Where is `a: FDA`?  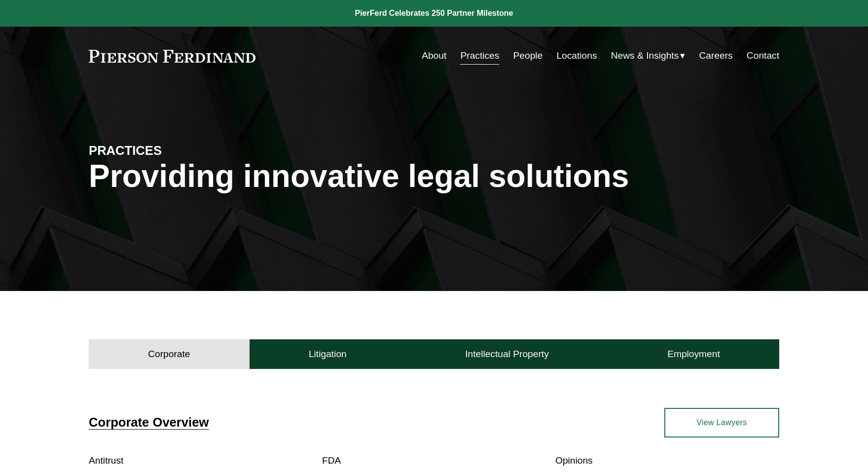 a: FDA is located at coordinates (331, 460).